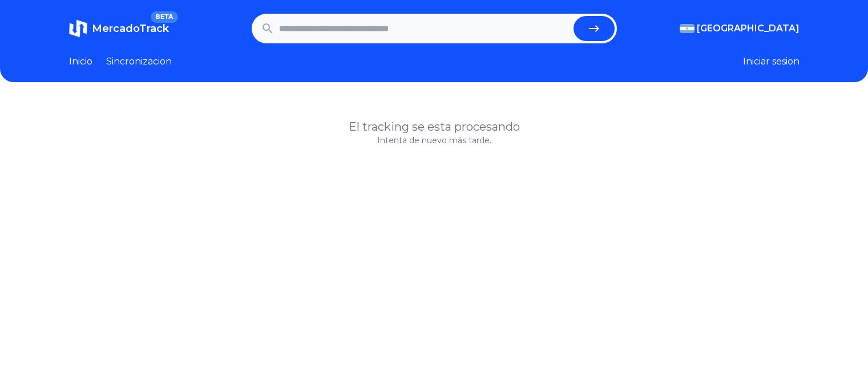 Image resolution: width=868 pixels, height=388 pixels. I want to click on a: Inicio, so click(81, 62).